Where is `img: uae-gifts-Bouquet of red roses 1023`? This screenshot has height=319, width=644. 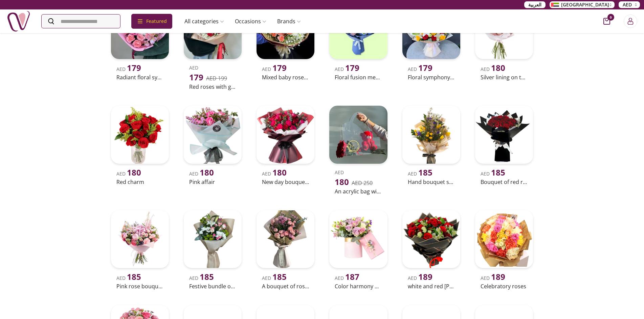 img: uae-gifts-Bouquet of red roses 1023 is located at coordinates (504, 135).